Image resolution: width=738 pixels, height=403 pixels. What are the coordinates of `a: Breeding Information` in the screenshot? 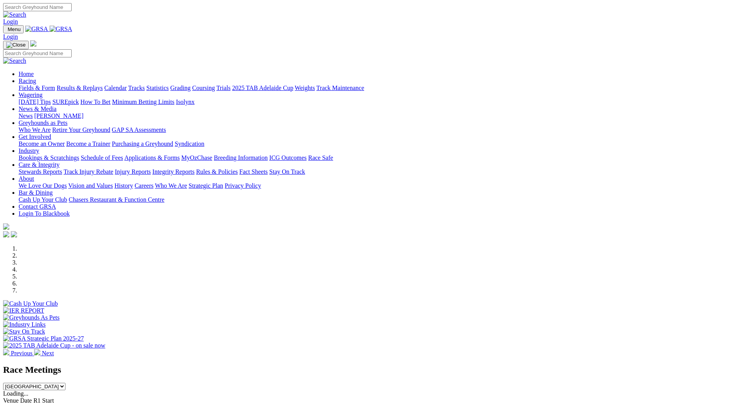 It's located at (241, 157).